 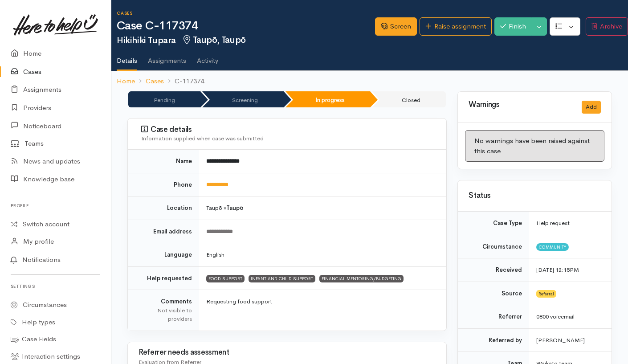 I want to click on span: Taupō, Taupō, so click(x=213, y=40).